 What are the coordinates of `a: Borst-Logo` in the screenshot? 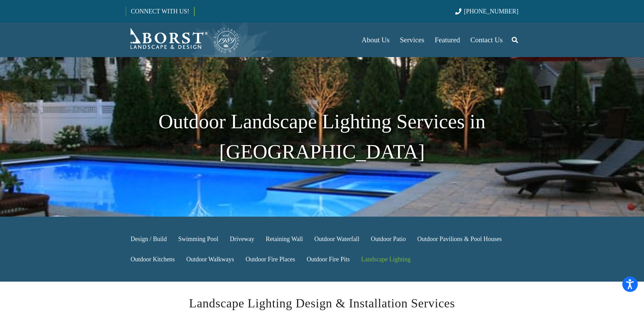 It's located at (183, 40).